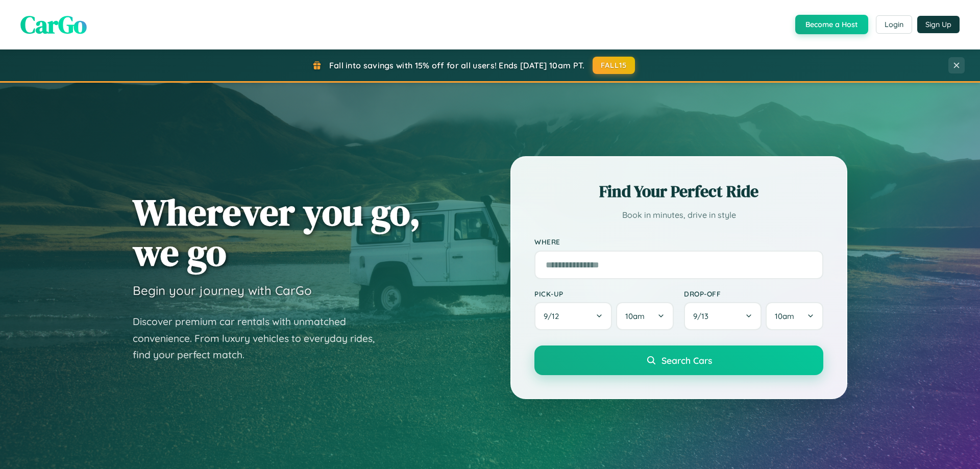 This screenshot has width=980, height=469. Describe the element at coordinates (261, 338) in the screenshot. I see `p: Discover premium car rentals with unmatched convenience. From luxury vehicles to everyday rides, ...` at that location.